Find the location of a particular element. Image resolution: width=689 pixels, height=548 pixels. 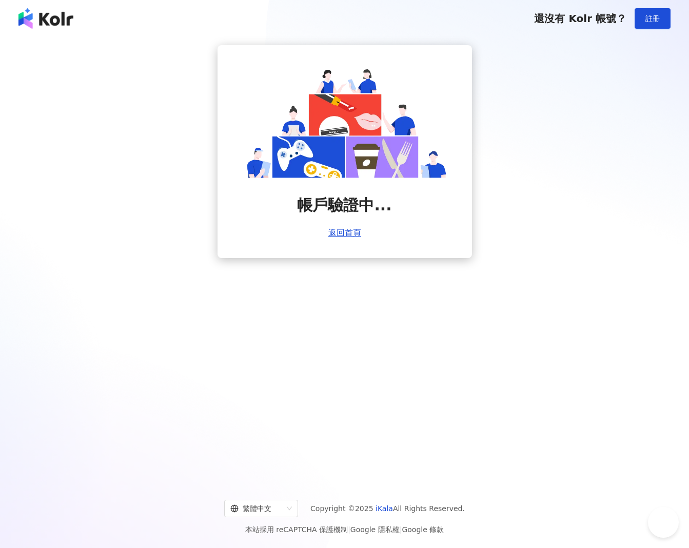

span: 註冊 is located at coordinates (652, 18).